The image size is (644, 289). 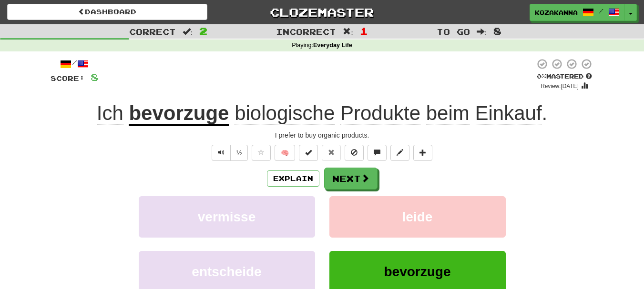 What do you see at coordinates (351, 179) in the screenshot?
I see `button: Next` at bounding box center [351, 179].